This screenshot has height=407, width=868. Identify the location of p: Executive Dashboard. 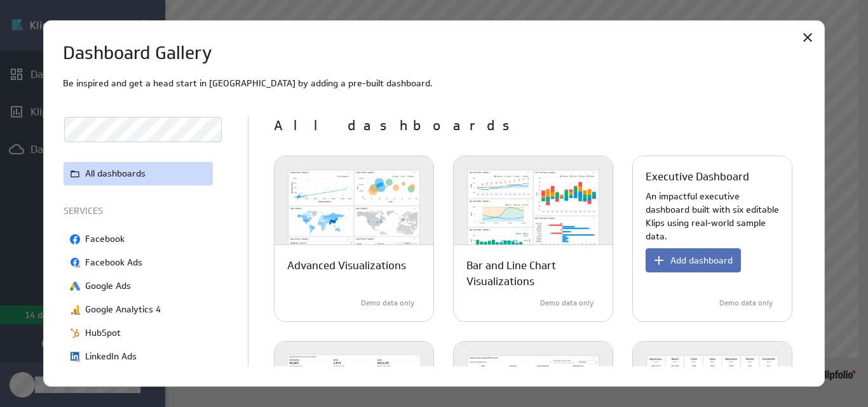
(697, 177).